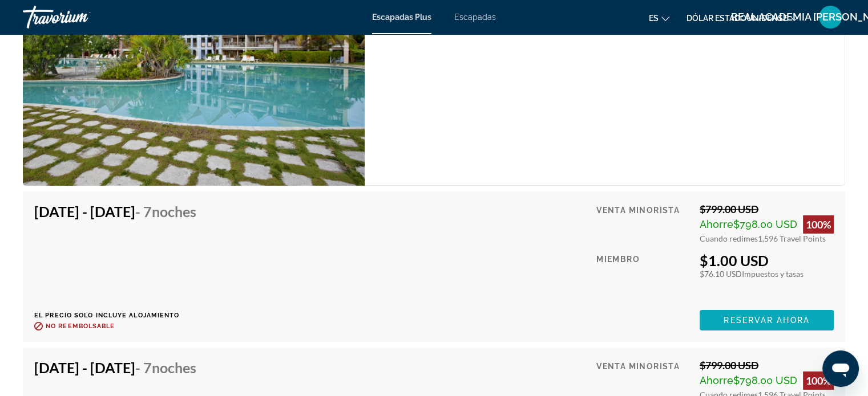 The image size is (868, 396). I want to click on a: Escapadas Plus, so click(402, 17).